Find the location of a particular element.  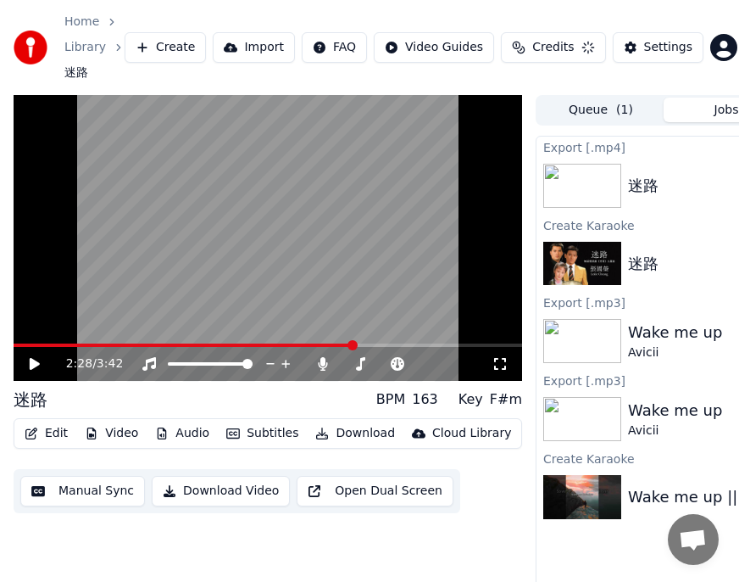

button: Settings is located at coordinates (658, 47).